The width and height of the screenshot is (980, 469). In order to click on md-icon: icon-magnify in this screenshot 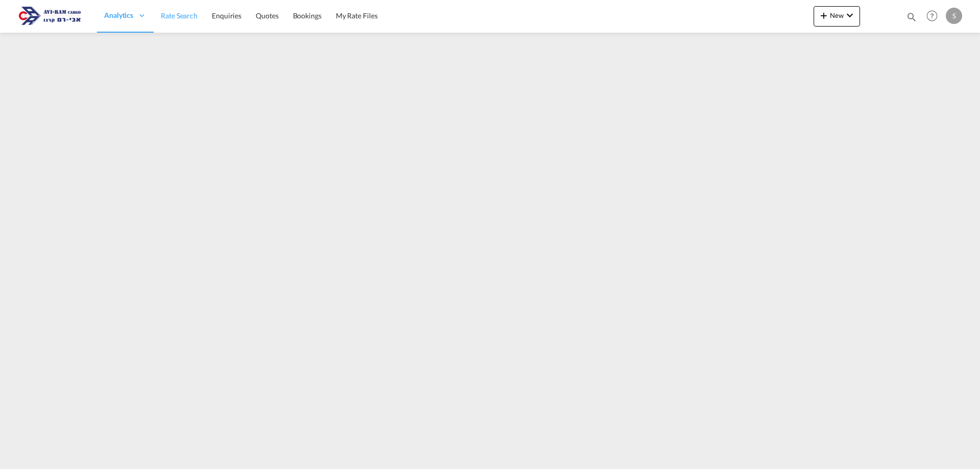, I will do `click(912, 17)`.